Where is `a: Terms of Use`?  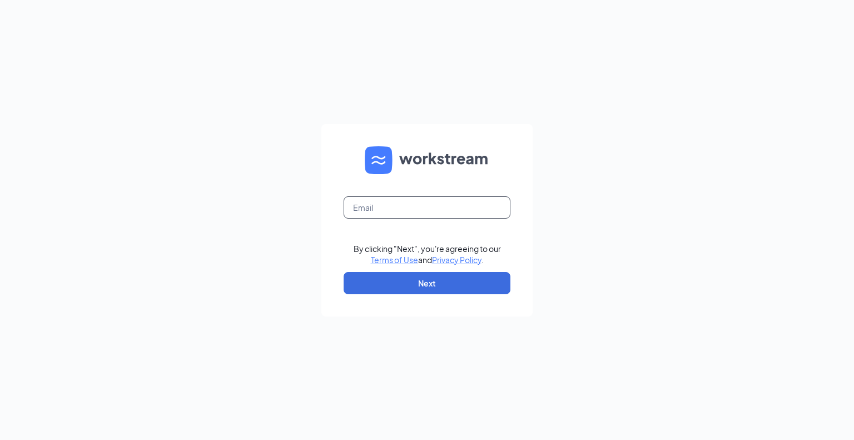
a: Terms of Use is located at coordinates (394, 260).